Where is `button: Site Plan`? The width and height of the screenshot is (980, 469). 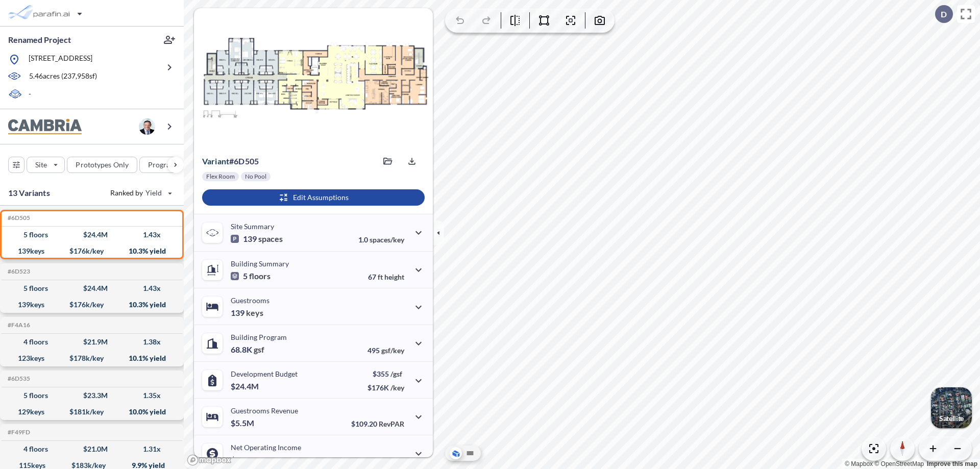
button: Site Plan is located at coordinates (470, 453).